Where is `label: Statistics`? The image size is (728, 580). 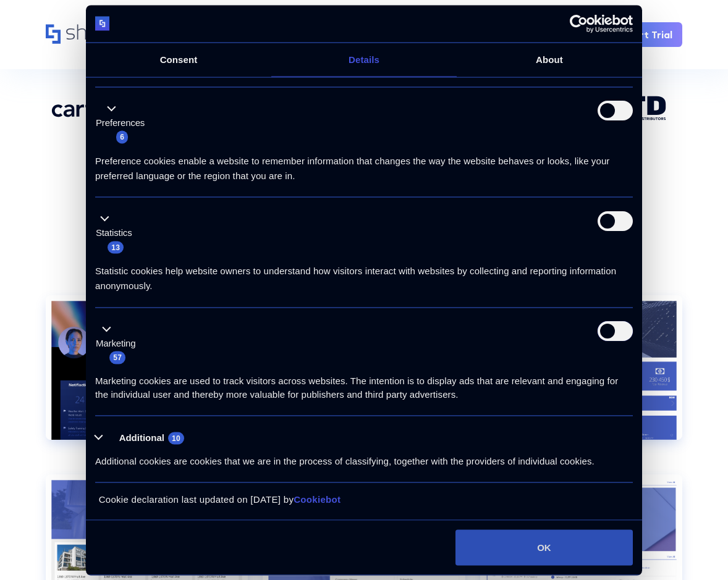
label: Statistics is located at coordinates (114, 233).